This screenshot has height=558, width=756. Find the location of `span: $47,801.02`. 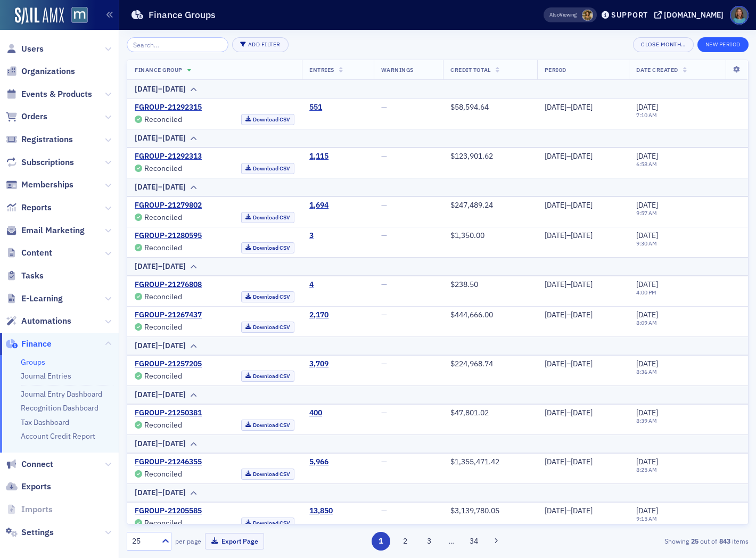

span: $47,801.02 is located at coordinates (470, 413).